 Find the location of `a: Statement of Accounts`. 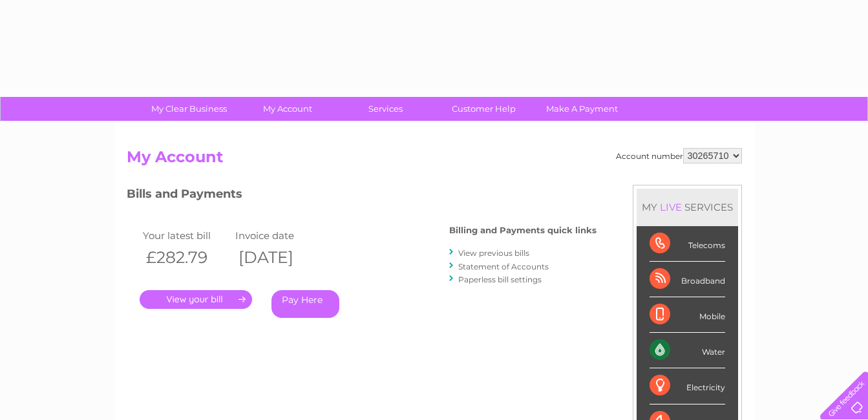

a: Statement of Accounts is located at coordinates (504, 267).